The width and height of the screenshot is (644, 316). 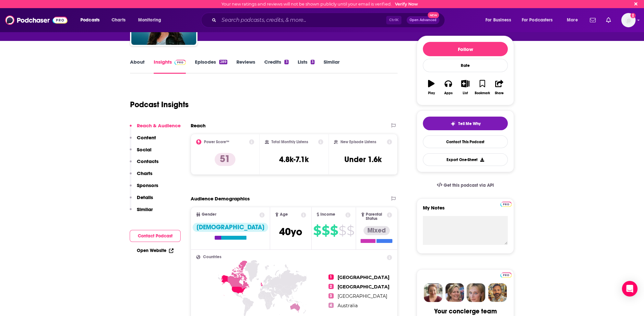 I want to click on a: Similar, so click(x=332, y=66).